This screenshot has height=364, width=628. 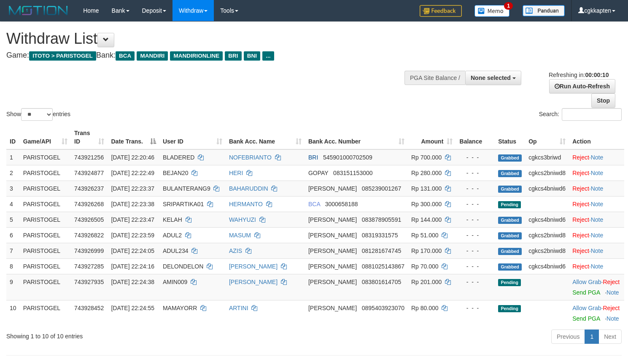 I want to click on span: Rp 280.000, so click(x=426, y=173).